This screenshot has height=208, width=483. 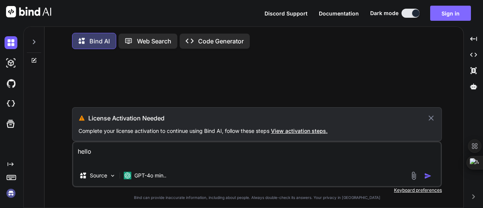 What do you see at coordinates (11, 43) in the screenshot?
I see `img: darkChat` at bounding box center [11, 43].